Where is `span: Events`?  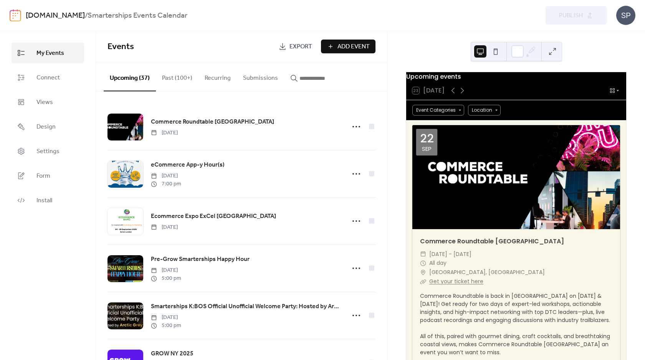
span: Events is located at coordinates (121, 47).